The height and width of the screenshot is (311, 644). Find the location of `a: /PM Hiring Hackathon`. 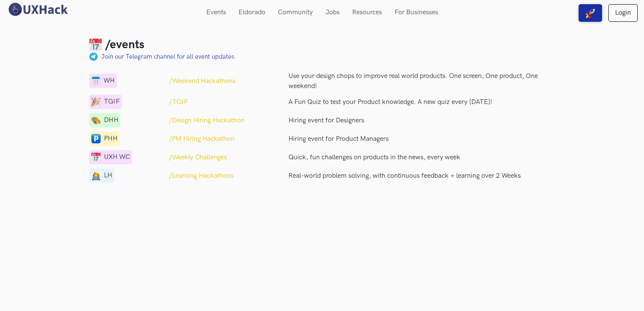

a: /PM Hiring Hackathon is located at coordinates (202, 139).